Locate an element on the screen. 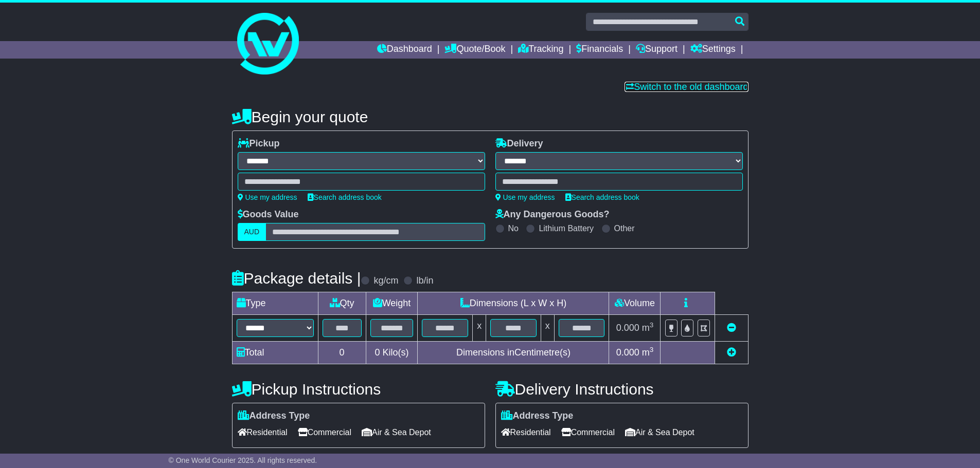  h4: Delivery Instructions is located at coordinates (622, 389).